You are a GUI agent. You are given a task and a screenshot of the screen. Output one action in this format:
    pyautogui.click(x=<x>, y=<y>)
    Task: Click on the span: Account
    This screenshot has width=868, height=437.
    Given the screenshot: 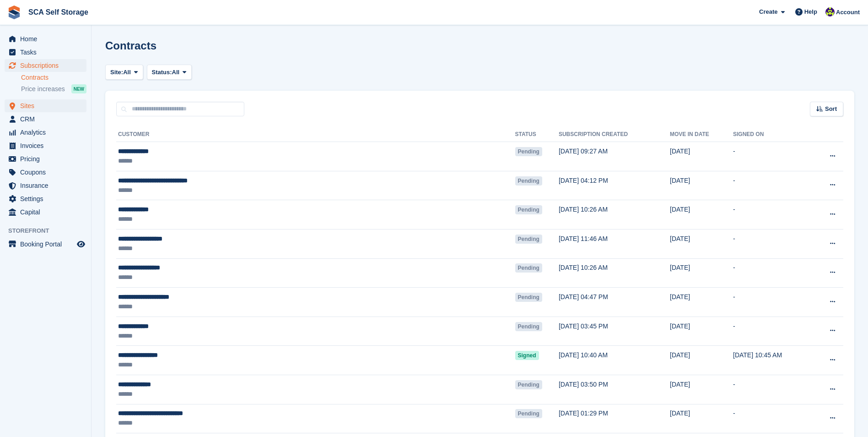 What is the action you would take?
    pyautogui.click(x=848, y=13)
    